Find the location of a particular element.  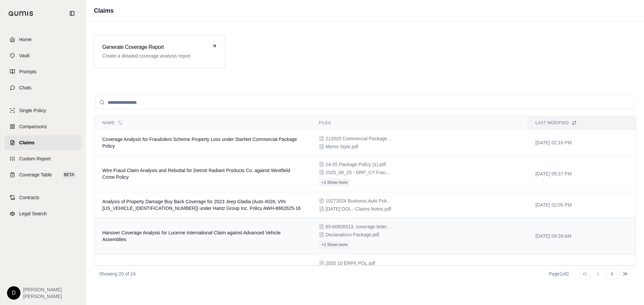

a: Coverage TableBETA is located at coordinates (43, 175).